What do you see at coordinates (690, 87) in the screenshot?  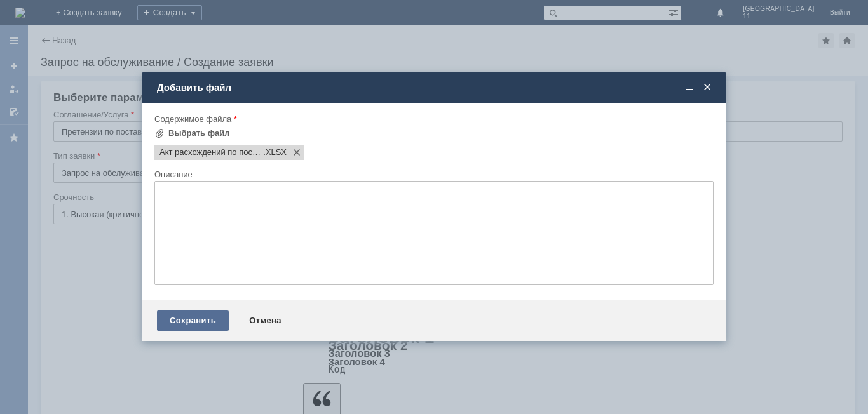 I see `span: Свернуть (Ctrl + M)` at bounding box center [690, 87].